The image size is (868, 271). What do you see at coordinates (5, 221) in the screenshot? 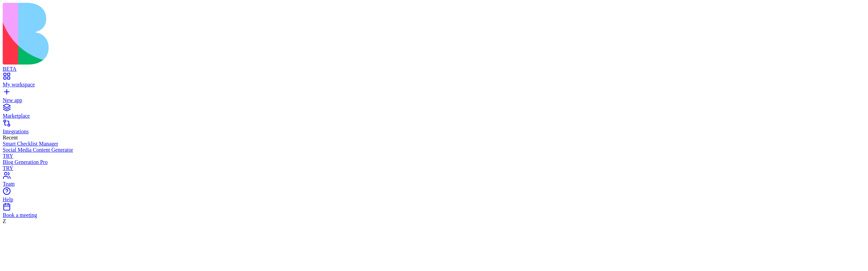
I see `span: Z` at bounding box center [5, 221].